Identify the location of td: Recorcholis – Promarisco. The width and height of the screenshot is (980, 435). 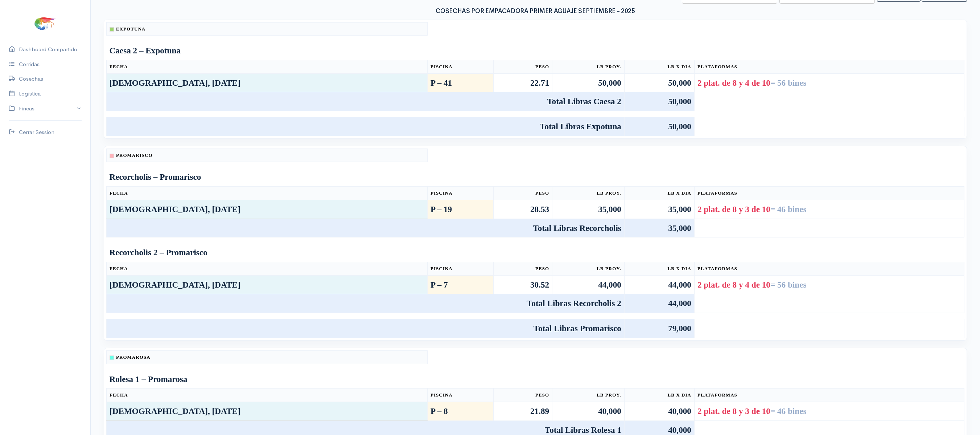
(536, 176).